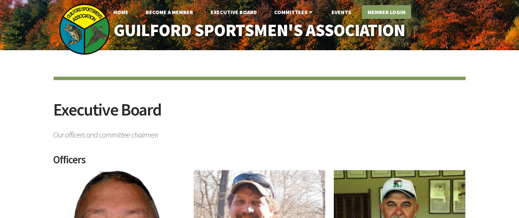 This screenshot has width=519, height=218. Describe the element at coordinates (121, 12) in the screenshot. I see `a: Home` at that location.